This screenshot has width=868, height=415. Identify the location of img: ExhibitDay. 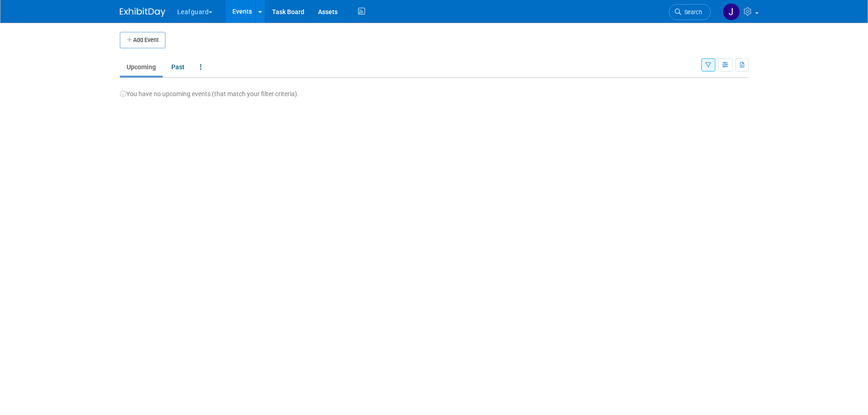
(143, 12).